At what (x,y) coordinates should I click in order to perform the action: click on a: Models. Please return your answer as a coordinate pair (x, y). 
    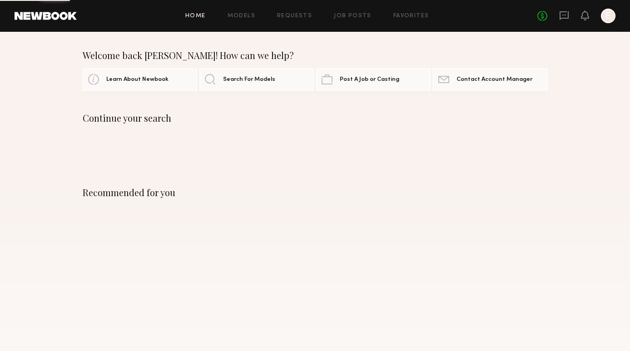
    Looking at the image, I should click on (241, 16).